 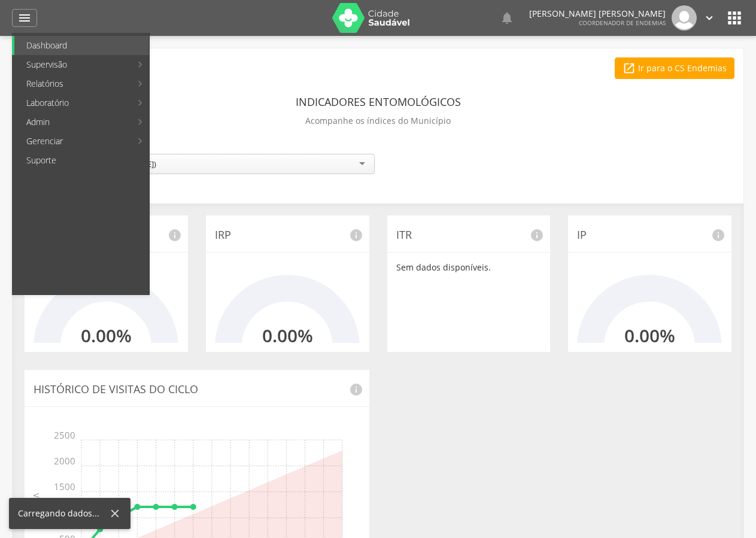 I want to click on p: Acompanhe os índices do Município, so click(x=378, y=121).